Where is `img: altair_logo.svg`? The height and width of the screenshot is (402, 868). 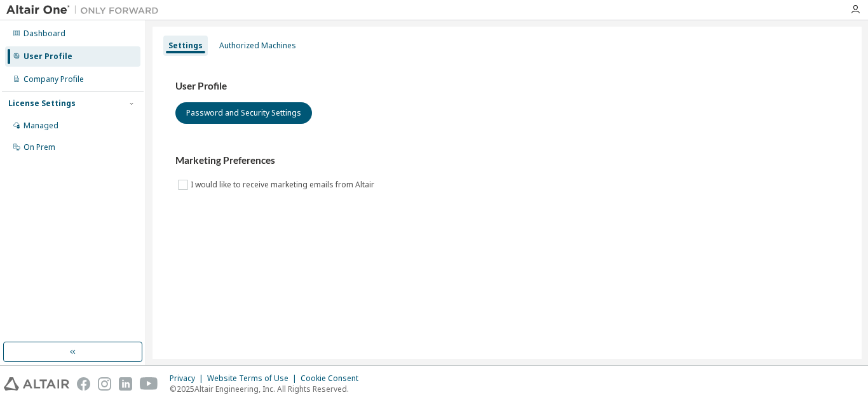 img: altair_logo.svg is located at coordinates (36, 384).